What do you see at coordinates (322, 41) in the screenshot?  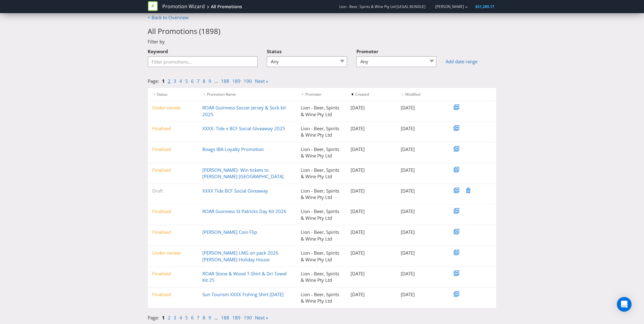 I see `div: Filter by` at bounding box center [322, 41].